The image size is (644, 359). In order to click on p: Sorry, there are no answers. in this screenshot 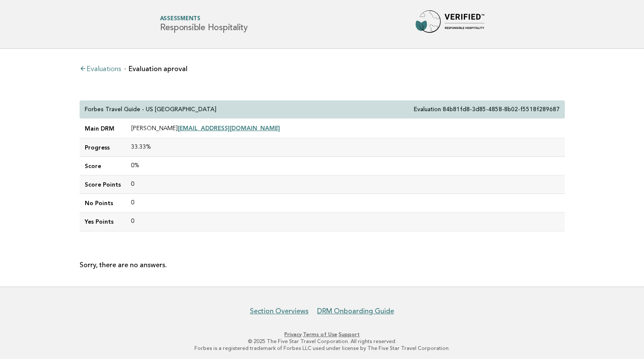, I will do `click(322, 265)`.